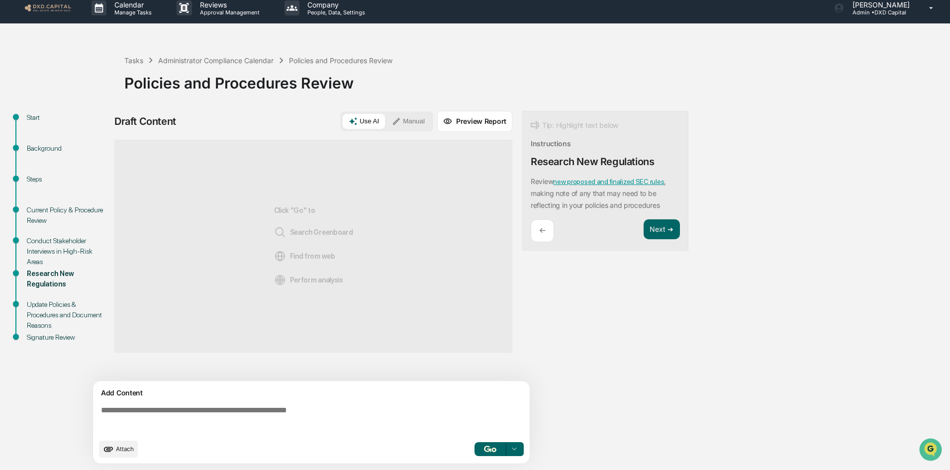  What do you see at coordinates (12, 12) in the screenshot?
I see `img: f2157a4c-a0d3-4daa-907e-bb6f0de503a5-1751232295721` at bounding box center [12, 12].